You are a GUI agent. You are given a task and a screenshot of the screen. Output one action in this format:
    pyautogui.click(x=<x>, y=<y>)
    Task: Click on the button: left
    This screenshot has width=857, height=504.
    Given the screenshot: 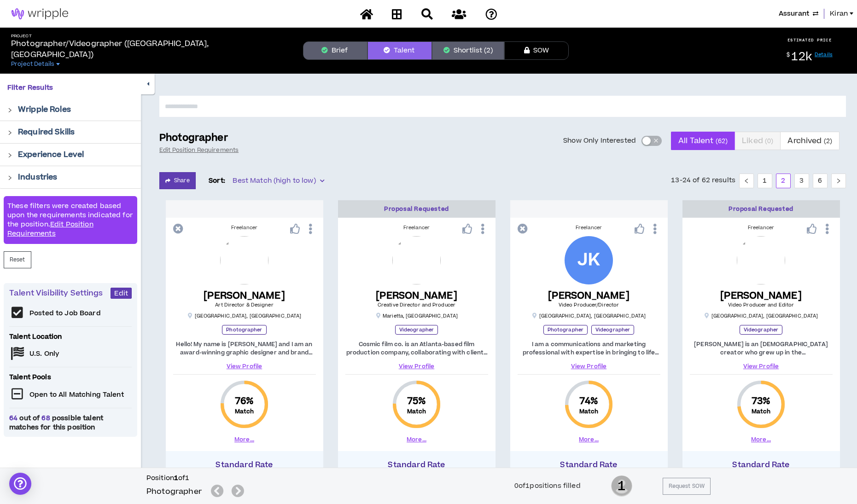 What is the action you would take?
    pyautogui.click(x=746, y=181)
    